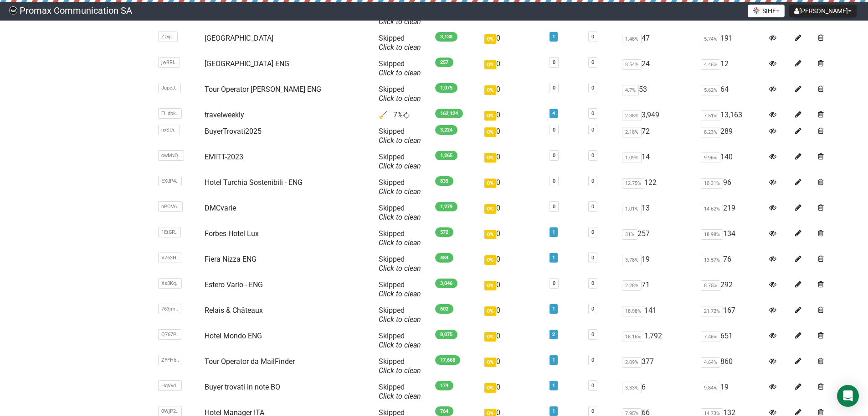  Describe the element at coordinates (712, 234) in the screenshot. I see `span: 18.98%` at that location.